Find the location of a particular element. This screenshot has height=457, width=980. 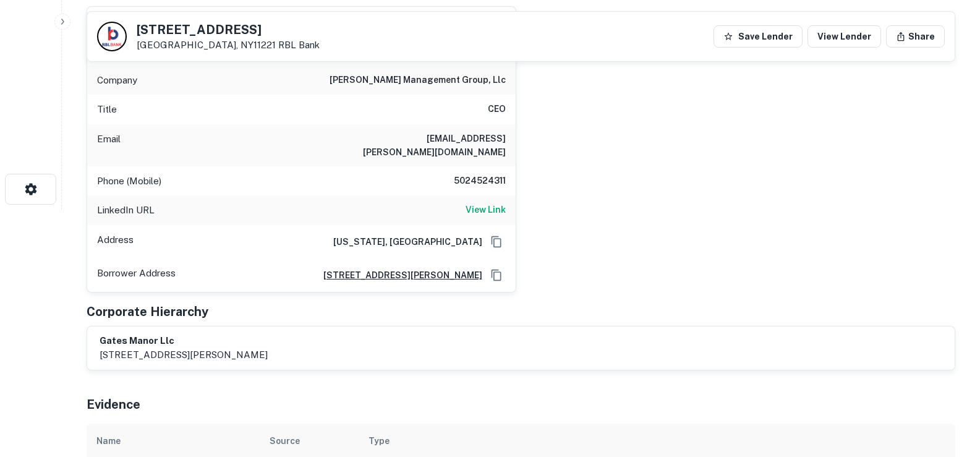

h6: 5024524311 is located at coordinates (469, 181).